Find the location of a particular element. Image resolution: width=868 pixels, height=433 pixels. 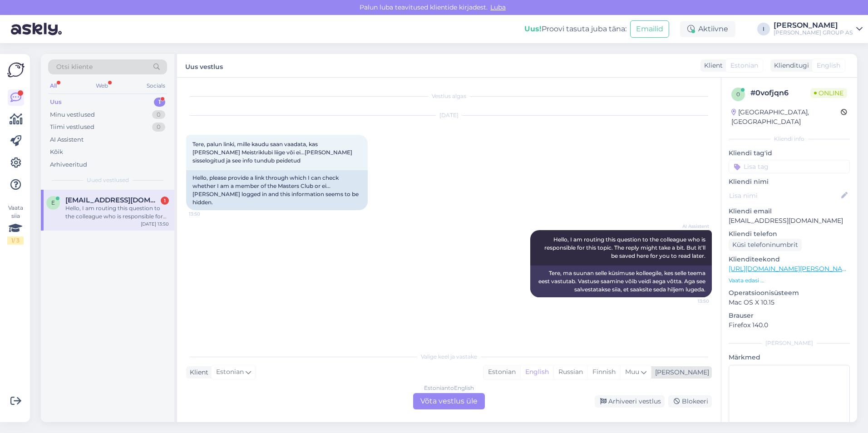

div: Kliendi info is located at coordinates (790, 139).